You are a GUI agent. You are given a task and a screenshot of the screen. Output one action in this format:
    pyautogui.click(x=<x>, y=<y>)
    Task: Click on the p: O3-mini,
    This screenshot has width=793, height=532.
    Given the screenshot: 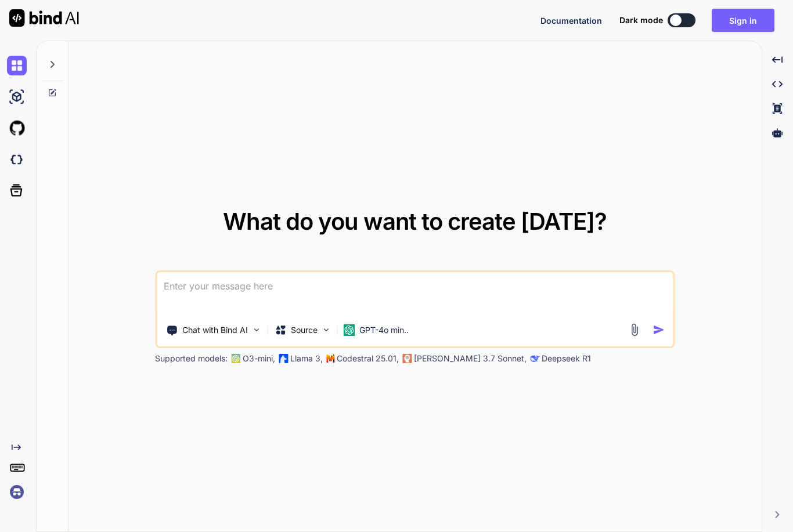 What is the action you would take?
    pyautogui.click(x=259, y=358)
    